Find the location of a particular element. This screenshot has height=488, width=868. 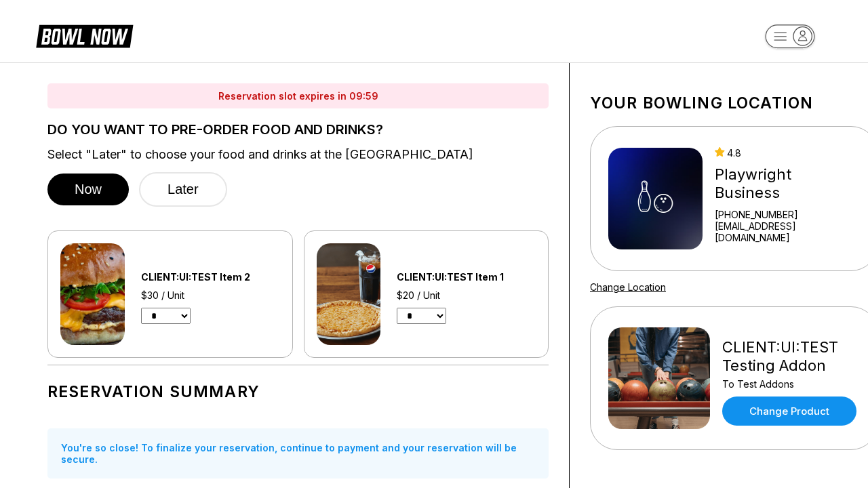

div: $30 / Unit is located at coordinates (210, 295).